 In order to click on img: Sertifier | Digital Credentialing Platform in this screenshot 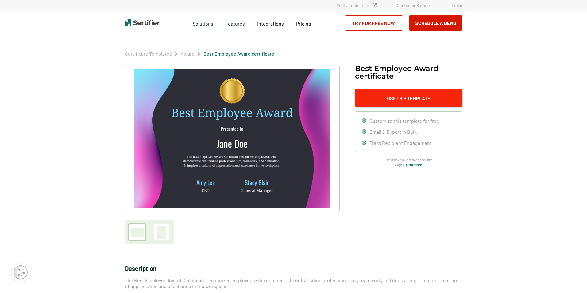, I will do `click(142, 22)`.